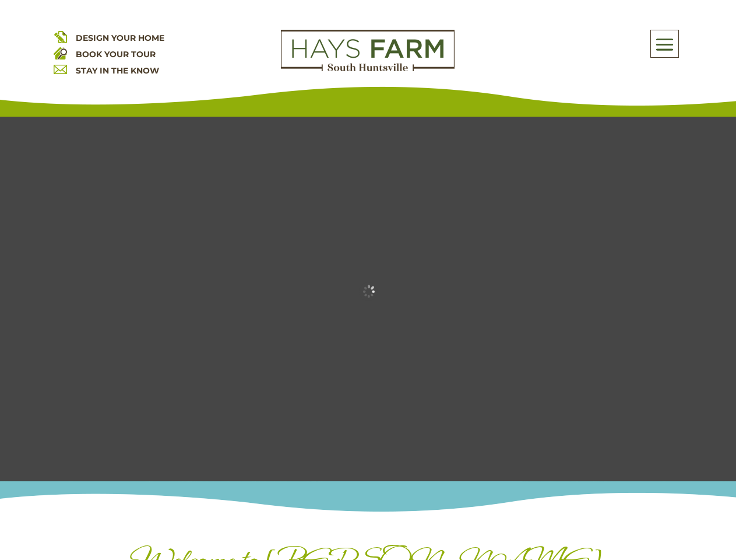  I want to click on img: book your home tour, so click(60, 52).